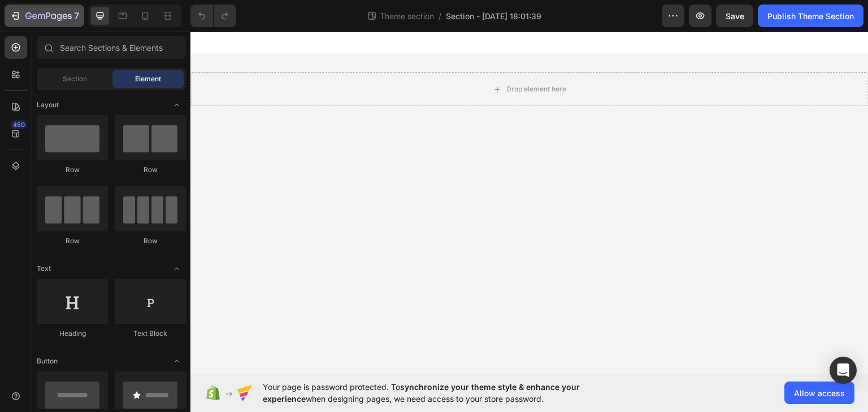 This screenshot has height=412, width=868. Describe the element at coordinates (810, 16) in the screenshot. I see `button: Publish Theme Section` at that location.